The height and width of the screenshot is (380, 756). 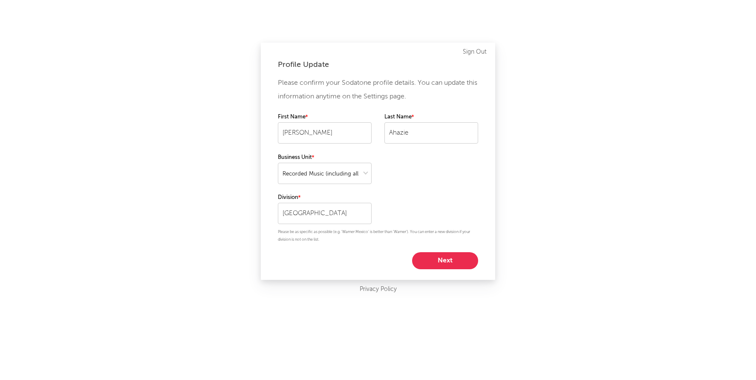 What do you see at coordinates (325, 198) in the screenshot?
I see `label: Division` at bounding box center [325, 198].